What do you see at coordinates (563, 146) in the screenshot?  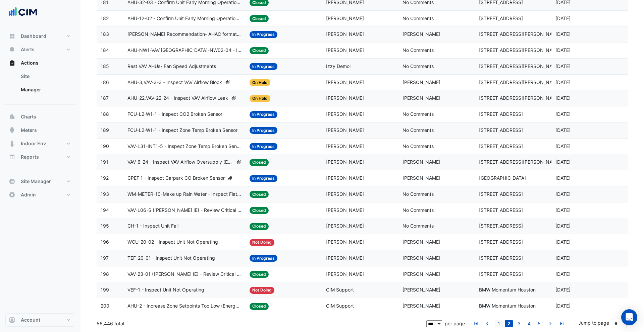 I see `span: 2025-09-03T12:03:59.382` at bounding box center [563, 146].